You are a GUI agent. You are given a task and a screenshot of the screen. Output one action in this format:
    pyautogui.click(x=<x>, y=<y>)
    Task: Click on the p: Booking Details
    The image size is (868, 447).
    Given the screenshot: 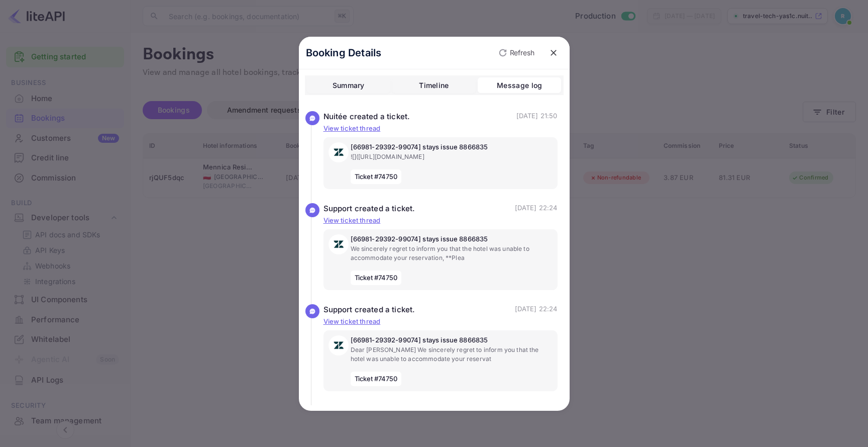 What is the action you would take?
    pyautogui.click(x=344, y=53)
    